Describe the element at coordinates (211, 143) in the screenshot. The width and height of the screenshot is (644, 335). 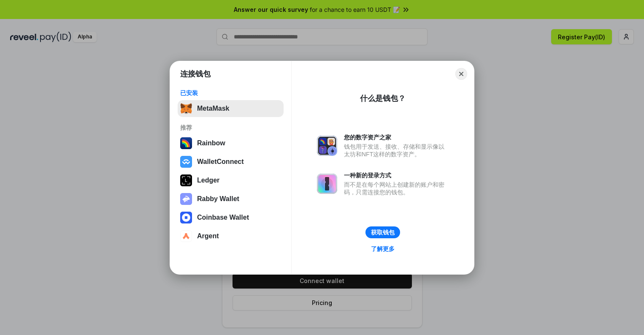
I see `div: Rainbow` at that location.